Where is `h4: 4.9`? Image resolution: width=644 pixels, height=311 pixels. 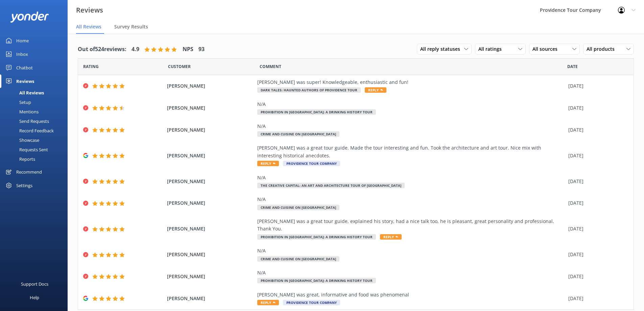 h4: 4.9 is located at coordinates (135, 50).